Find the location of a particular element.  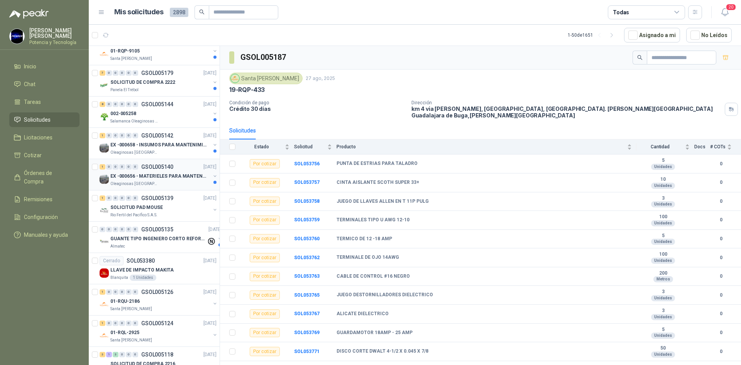

b: DISCO CORTE DWALT 4-1/2 X 0.045 X 7/8 is located at coordinates (382, 351).